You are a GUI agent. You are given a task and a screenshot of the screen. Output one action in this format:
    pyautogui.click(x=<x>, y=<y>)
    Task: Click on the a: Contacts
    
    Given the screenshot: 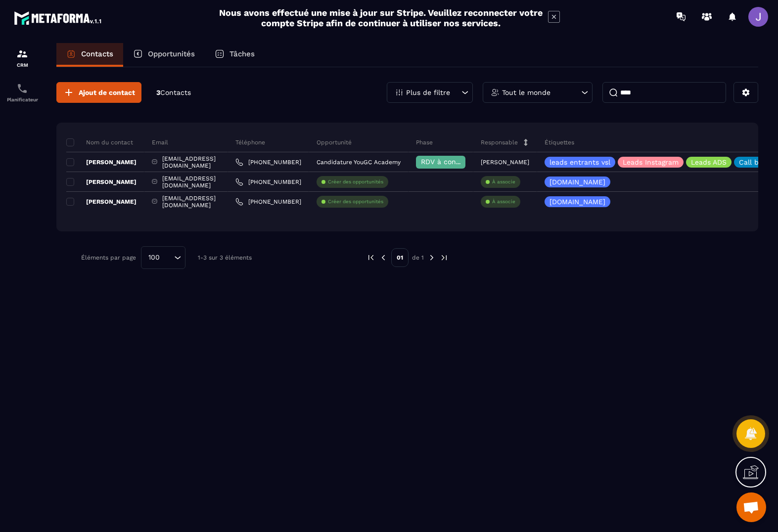 What is the action you would take?
    pyautogui.click(x=89, y=55)
    